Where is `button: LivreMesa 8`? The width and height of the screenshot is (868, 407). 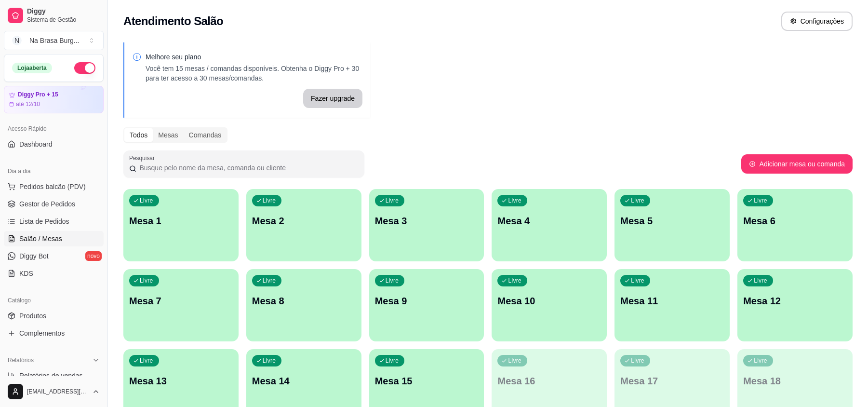 button: LivreMesa 8 is located at coordinates (304, 305).